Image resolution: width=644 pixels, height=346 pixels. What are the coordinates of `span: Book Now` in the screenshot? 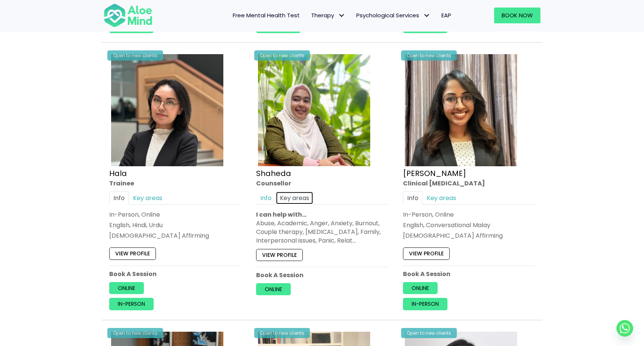 It's located at (517, 15).